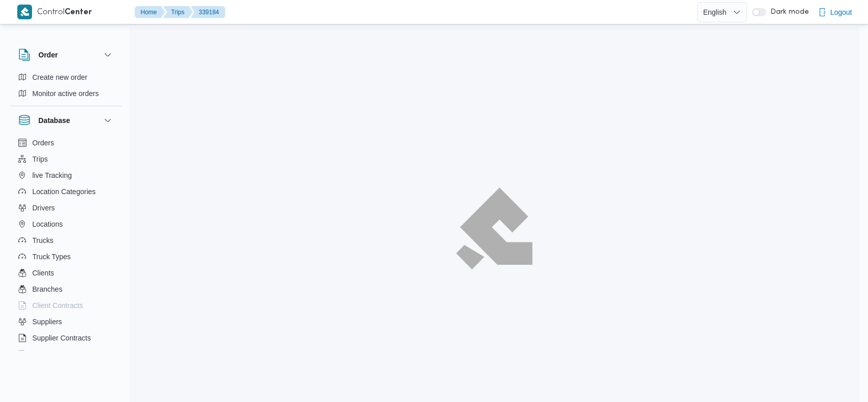  What do you see at coordinates (51, 257) in the screenshot?
I see `span: Truck Types` at bounding box center [51, 257].